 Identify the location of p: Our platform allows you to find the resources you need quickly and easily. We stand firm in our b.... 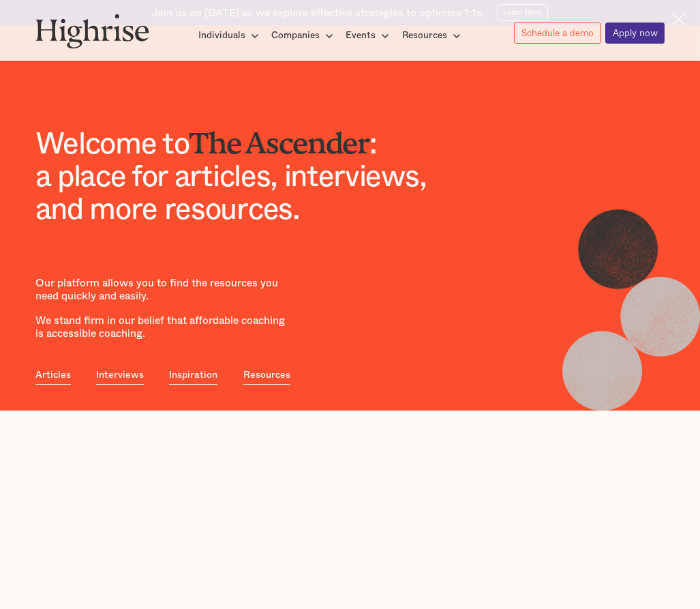
(163, 295).